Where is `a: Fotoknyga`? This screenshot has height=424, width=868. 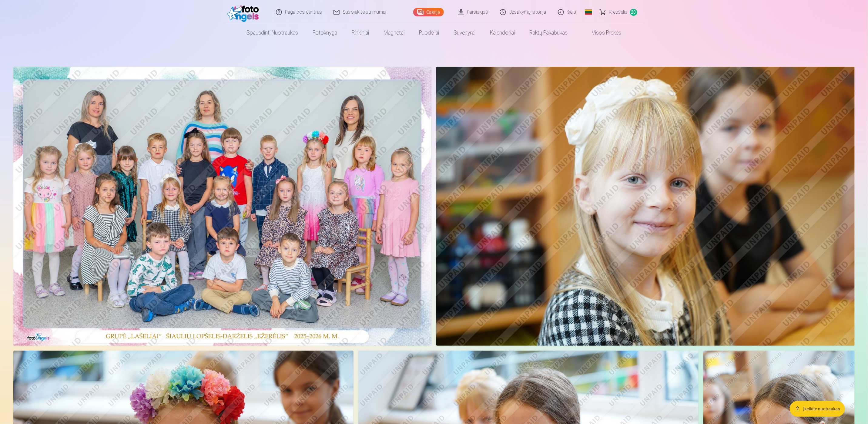 a: Fotoknyga is located at coordinates (325, 33).